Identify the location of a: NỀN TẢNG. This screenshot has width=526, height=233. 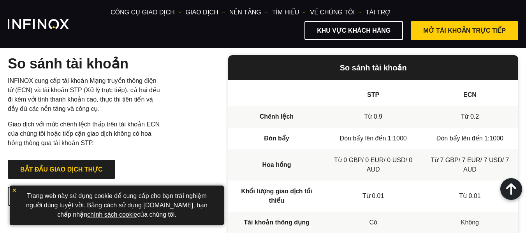
(249, 12).